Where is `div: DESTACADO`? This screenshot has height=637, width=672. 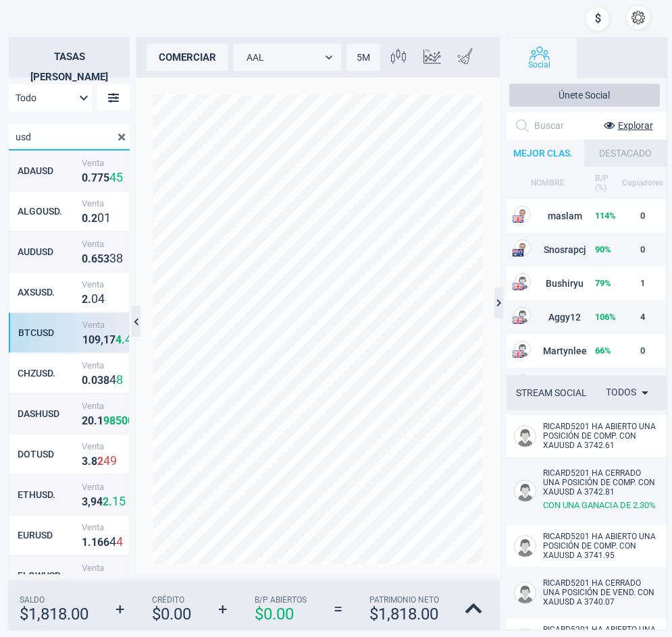 div: DESTACADO is located at coordinates (624, 153).